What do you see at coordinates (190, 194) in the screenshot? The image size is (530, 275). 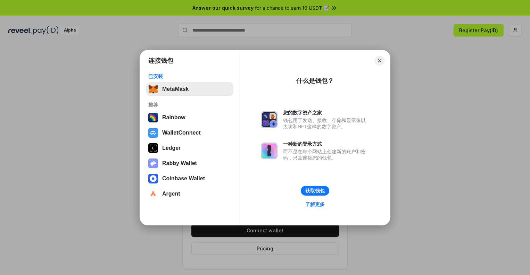 I see `button: Argent` at bounding box center [190, 194].